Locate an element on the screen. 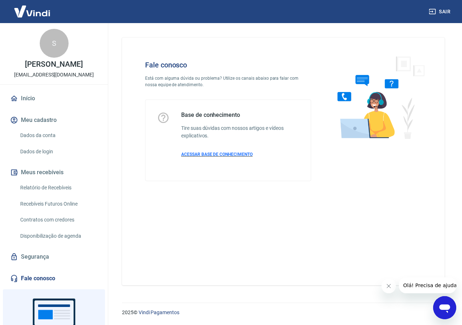 This screenshot has height=325, width=462. a: ACESSAR BASE DE CONHECIMENTO is located at coordinates (240, 154).